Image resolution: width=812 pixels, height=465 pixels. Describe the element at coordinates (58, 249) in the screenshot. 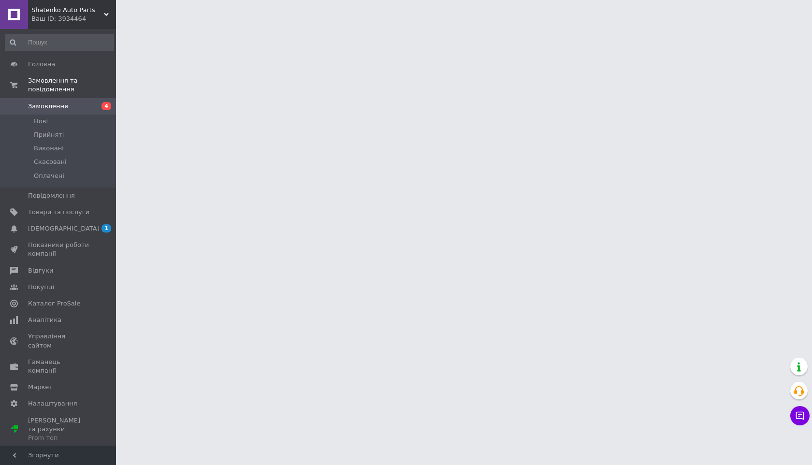

I see `span: Показники роботи компанії` at that location.